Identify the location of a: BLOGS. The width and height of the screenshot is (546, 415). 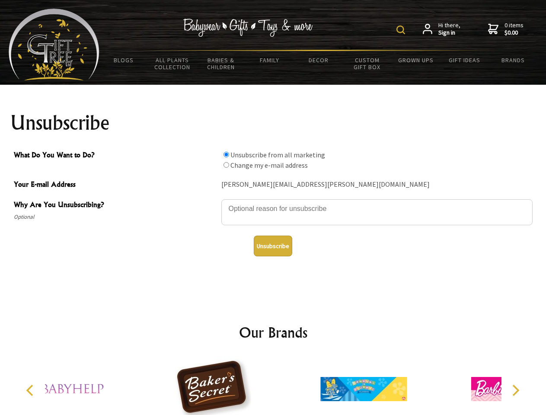
(124, 60).